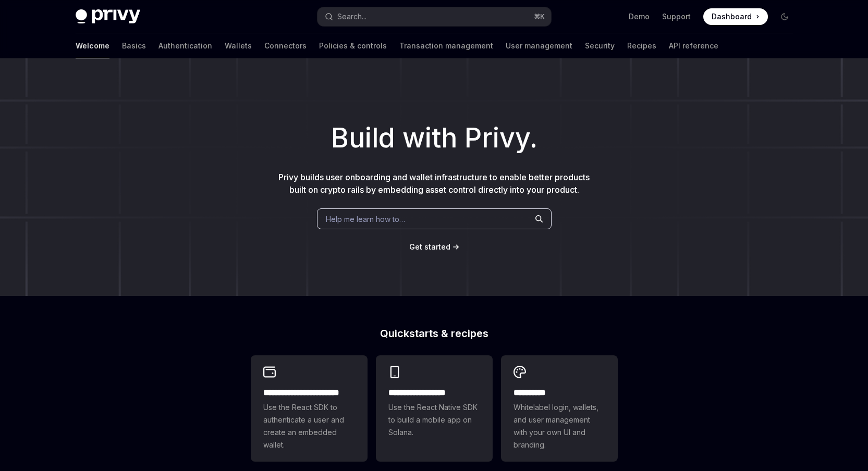 The height and width of the screenshot is (471, 868). What do you see at coordinates (434, 17) in the screenshot?
I see `button: Search...⌘K` at bounding box center [434, 17].